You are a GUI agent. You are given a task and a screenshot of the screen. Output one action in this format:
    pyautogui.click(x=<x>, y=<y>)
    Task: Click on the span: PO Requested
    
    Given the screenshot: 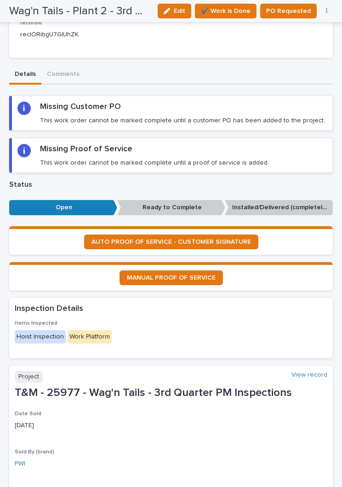 What is the action you would take?
    pyautogui.click(x=288, y=11)
    